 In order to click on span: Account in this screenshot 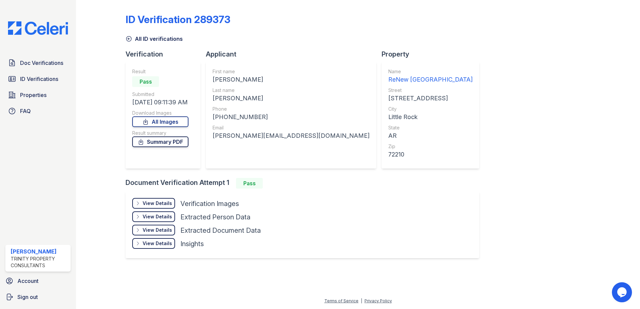, I will do `click(28, 281)`.